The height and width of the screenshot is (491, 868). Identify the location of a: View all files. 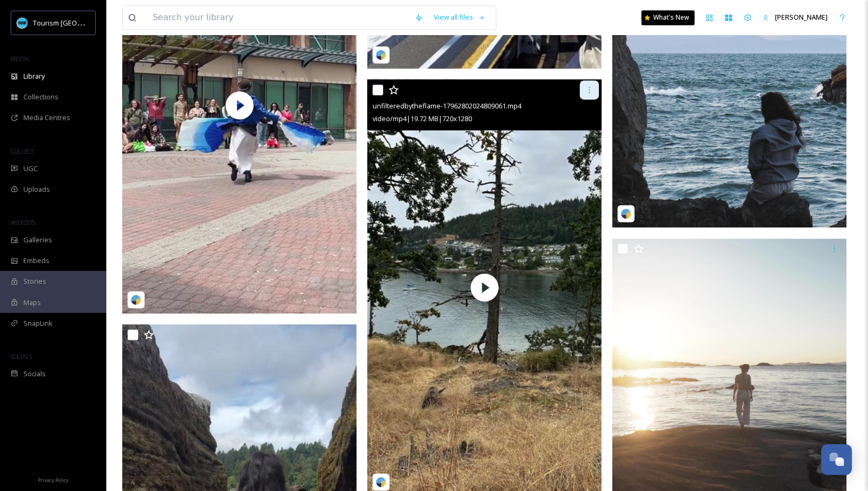
(459, 17).